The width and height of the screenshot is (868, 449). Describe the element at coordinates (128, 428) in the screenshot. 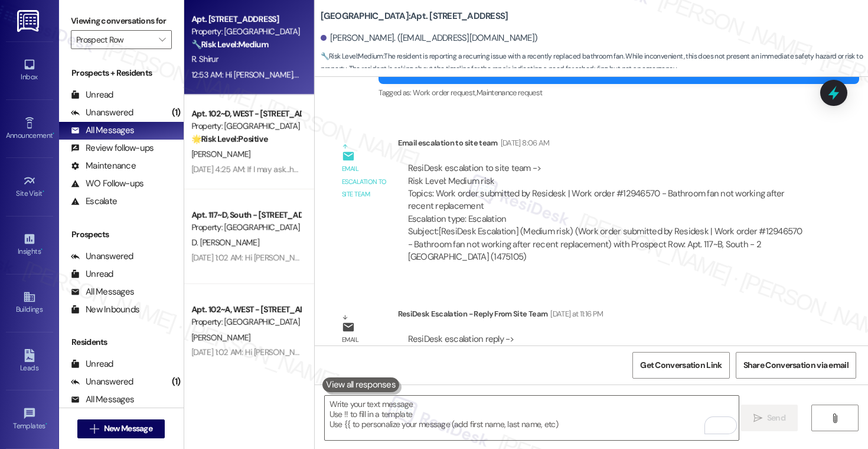

I see `span: New Message` at that location.